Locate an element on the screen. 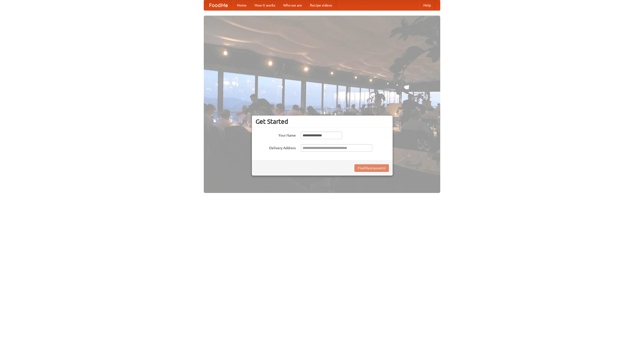  a: FoodMe is located at coordinates (218, 5).